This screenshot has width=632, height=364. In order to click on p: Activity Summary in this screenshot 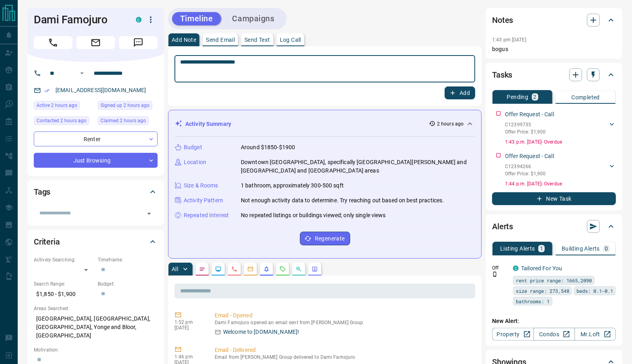, I will do `click(208, 124)`.